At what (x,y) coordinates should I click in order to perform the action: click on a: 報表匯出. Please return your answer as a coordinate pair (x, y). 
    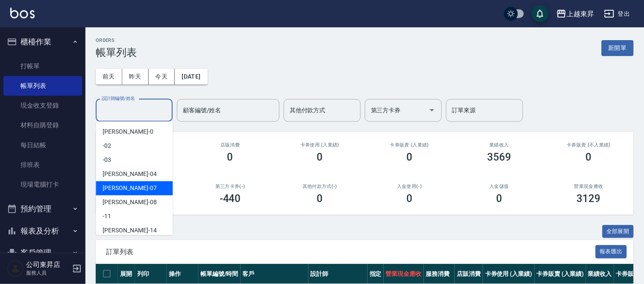
    Looking at the image, I should click on (611, 251).